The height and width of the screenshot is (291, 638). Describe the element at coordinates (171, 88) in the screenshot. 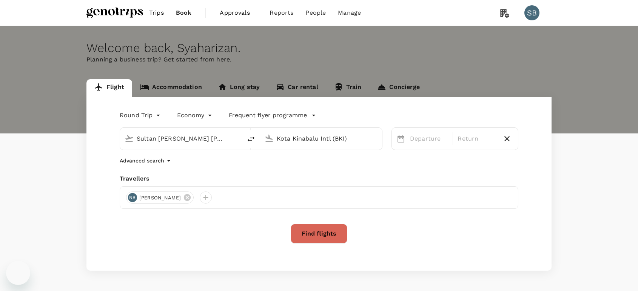

I see `a: Accommodation` at that location.